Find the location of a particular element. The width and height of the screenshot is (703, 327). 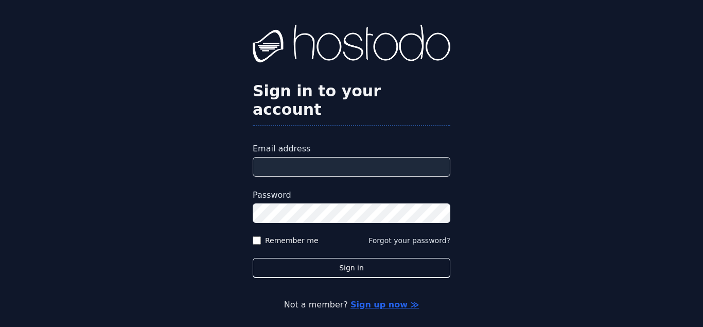

a: Sign up now ≫ is located at coordinates (385, 304).